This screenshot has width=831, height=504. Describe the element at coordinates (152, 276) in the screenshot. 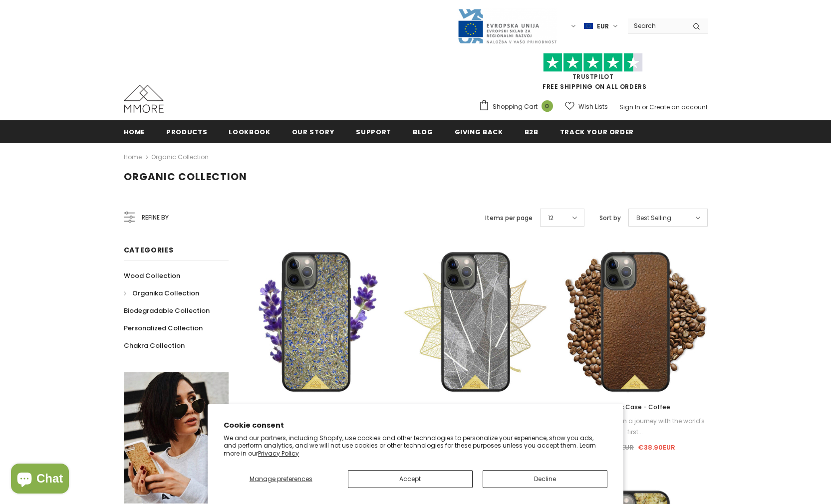

I see `span: Wood Collection` at that location.